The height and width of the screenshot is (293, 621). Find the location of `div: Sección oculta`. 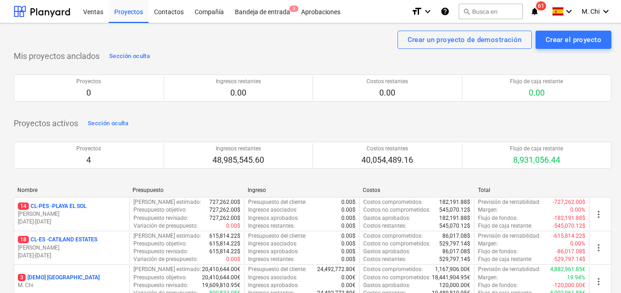

div: Sección oculta is located at coordinates (129, 56).